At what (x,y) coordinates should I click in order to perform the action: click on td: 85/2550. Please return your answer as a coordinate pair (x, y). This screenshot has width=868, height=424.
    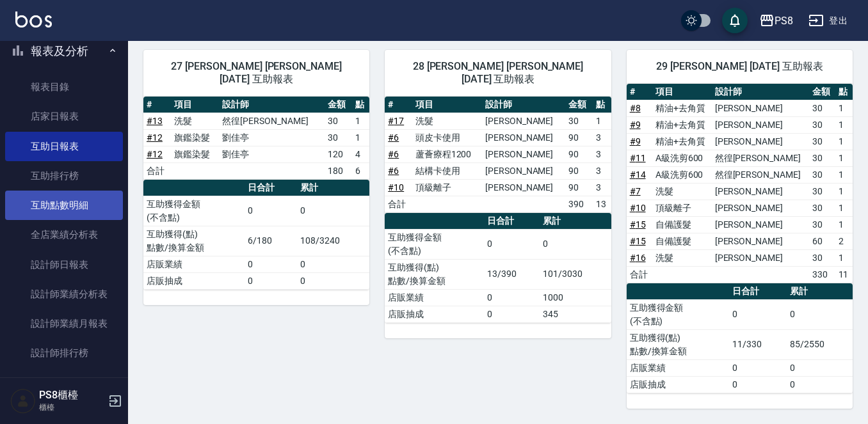
    Looking at the image, I should click on (819, 344).